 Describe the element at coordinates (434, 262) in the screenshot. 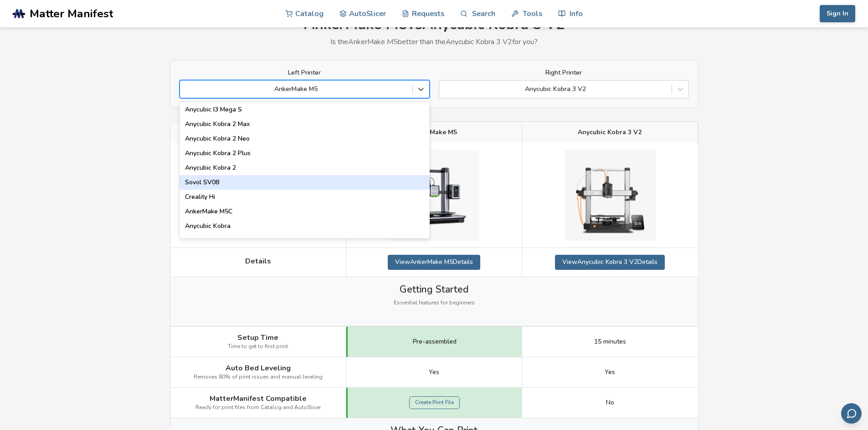

I see `a: ViewAnkerMake M5Details` at that location.